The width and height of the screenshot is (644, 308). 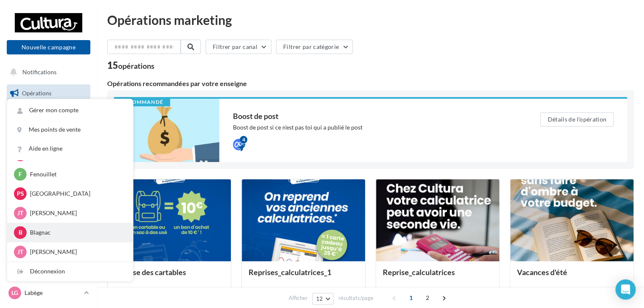 I want to click on span: 12, so click(x=320, y=299).